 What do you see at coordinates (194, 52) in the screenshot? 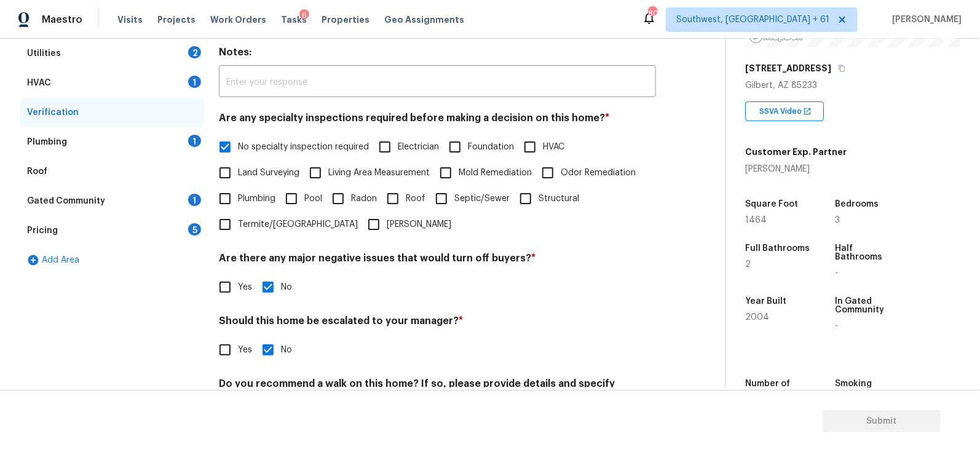
I see `div: 2` at bounding box center [194, 52].